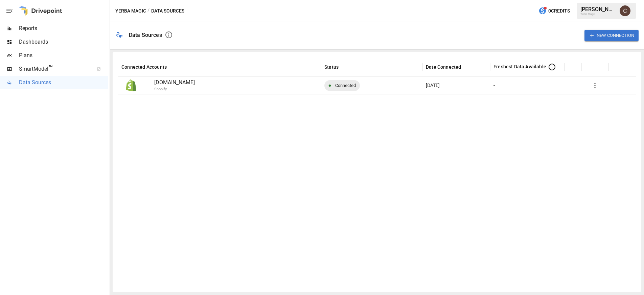 This screenshot has height=295, width=644. I want to click on span: Reports, so click(64, 29).